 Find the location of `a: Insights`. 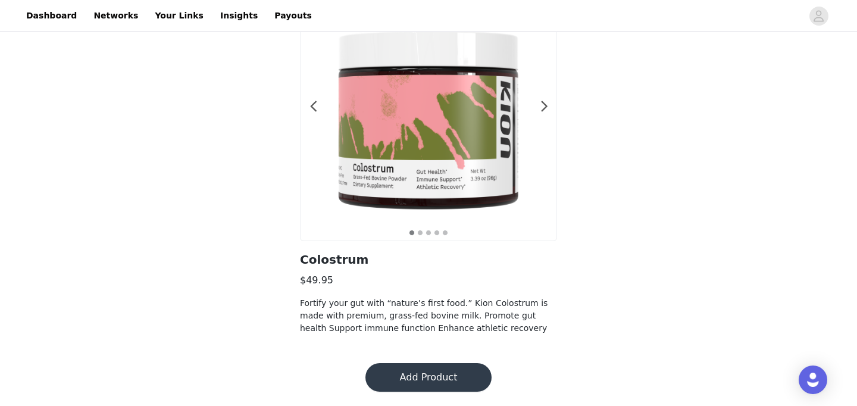

a: Insights is located at coordinates (239, 15).